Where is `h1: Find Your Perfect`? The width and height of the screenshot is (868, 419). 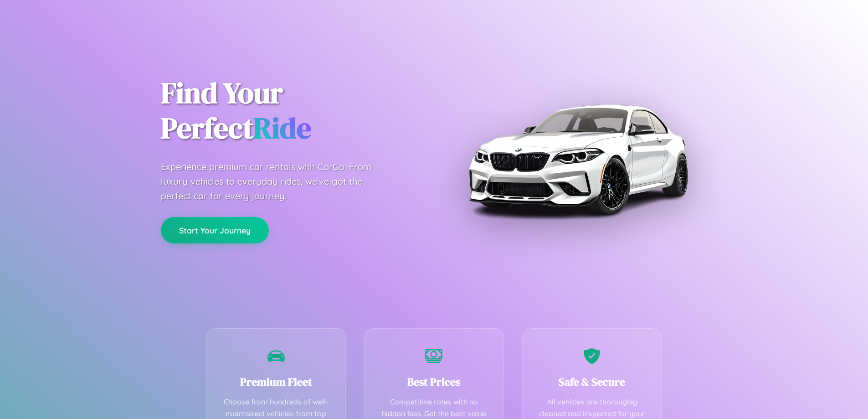 h1: Find Your Perfect is located at coordinates (291, 111).